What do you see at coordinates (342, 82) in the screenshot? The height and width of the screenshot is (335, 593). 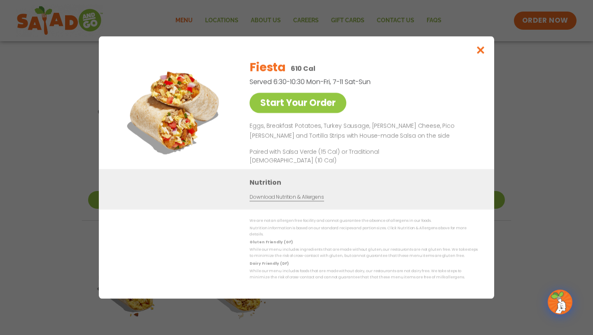 I see `p: Served 6:30-10:30 Mon-Fri, 7-11 Sat-Sun` at bounding box center [342, 82].